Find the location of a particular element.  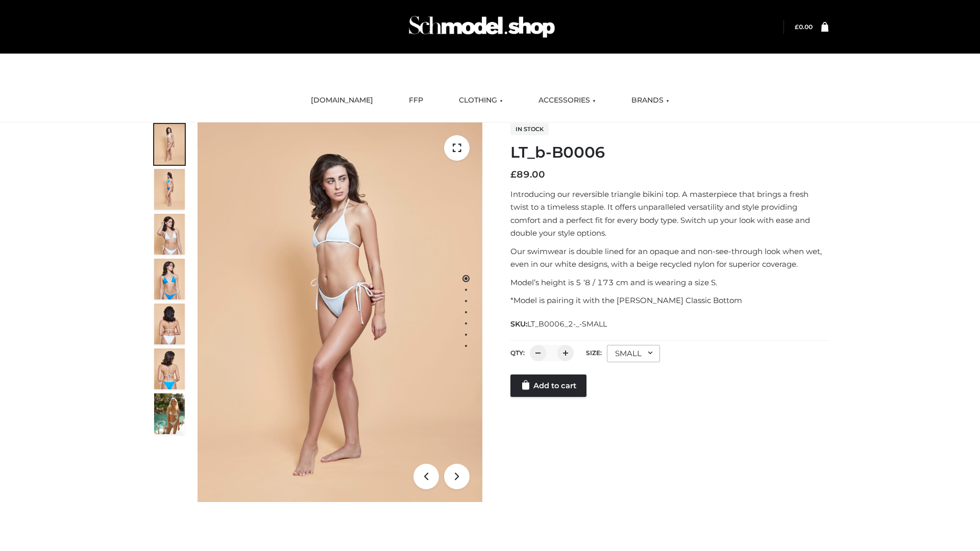

a: £0.00 is located at coordinates (803, 27).